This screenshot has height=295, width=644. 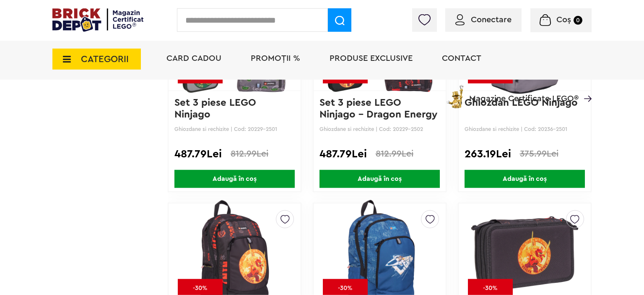 What do you see at coordinates (217, 108) in the screenshot?
I see `a: Set 3 piese LEGO Ninjago` at bounding box center [217, 108].